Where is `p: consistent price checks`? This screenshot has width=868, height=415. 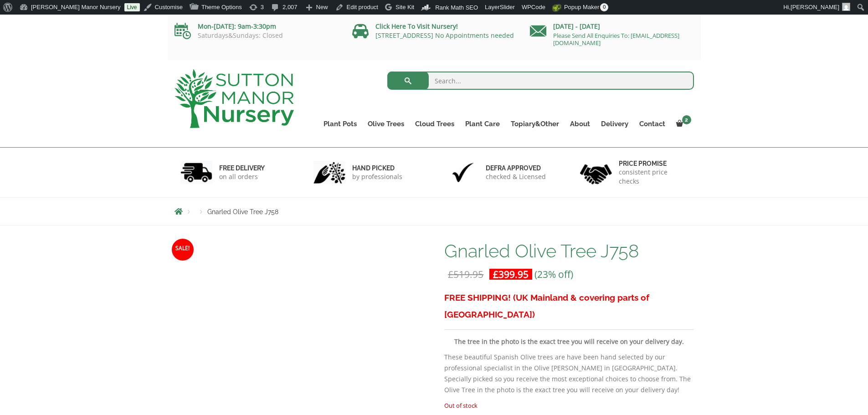
p: consistent price checks is located at coordinates (653, 177).